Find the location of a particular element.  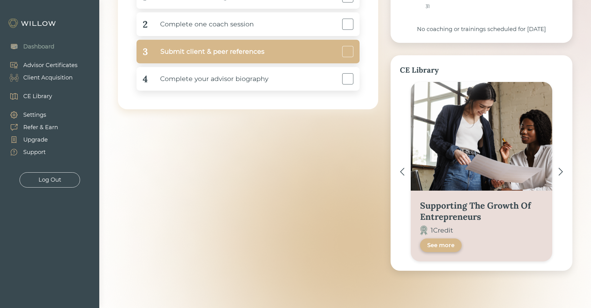

div: 2 is located at coordinates (145, 24).